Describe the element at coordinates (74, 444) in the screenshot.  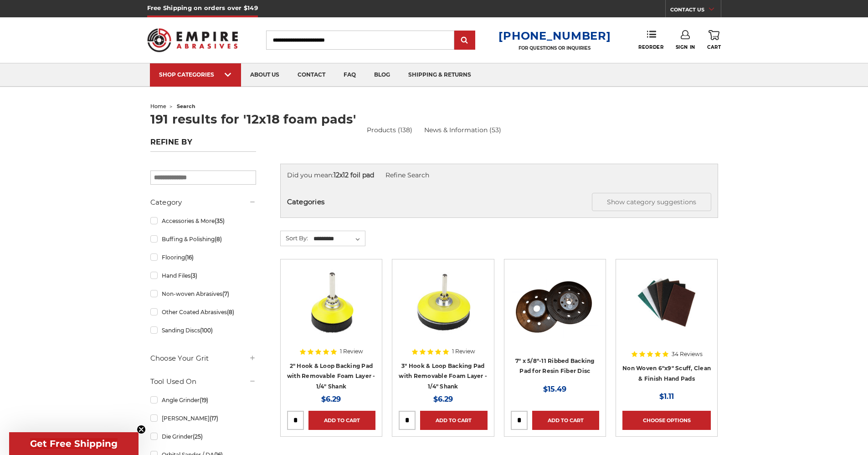
I see `div: Get Free ShippingClose teaser` at that location.